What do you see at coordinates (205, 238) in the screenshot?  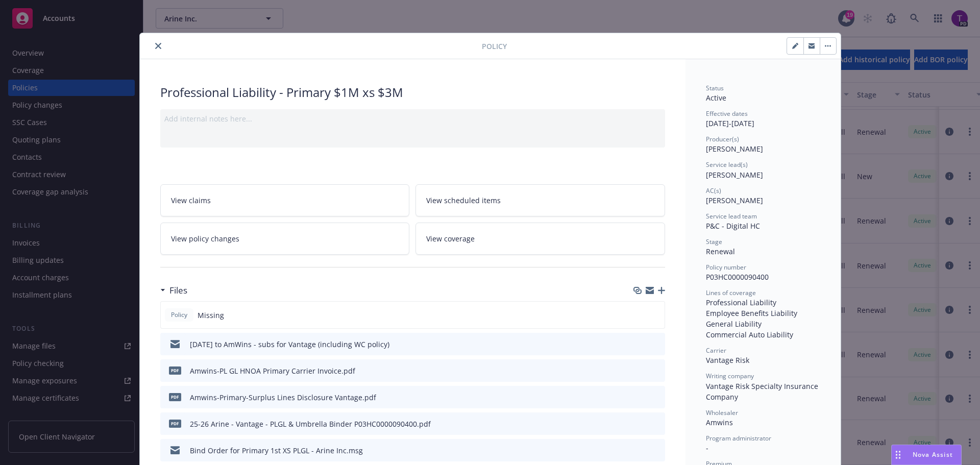 I see `span: View policy changes` at bounding box center [205, 238].